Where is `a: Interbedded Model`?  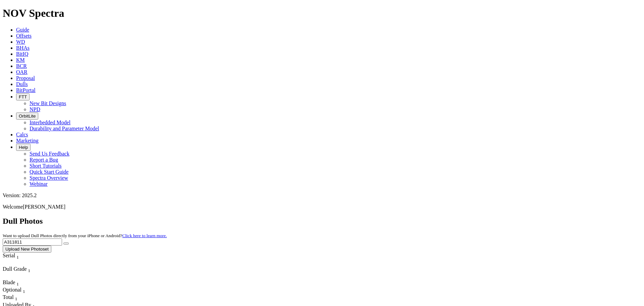
a: Interbedded Model is located at coordinates (50, 122).